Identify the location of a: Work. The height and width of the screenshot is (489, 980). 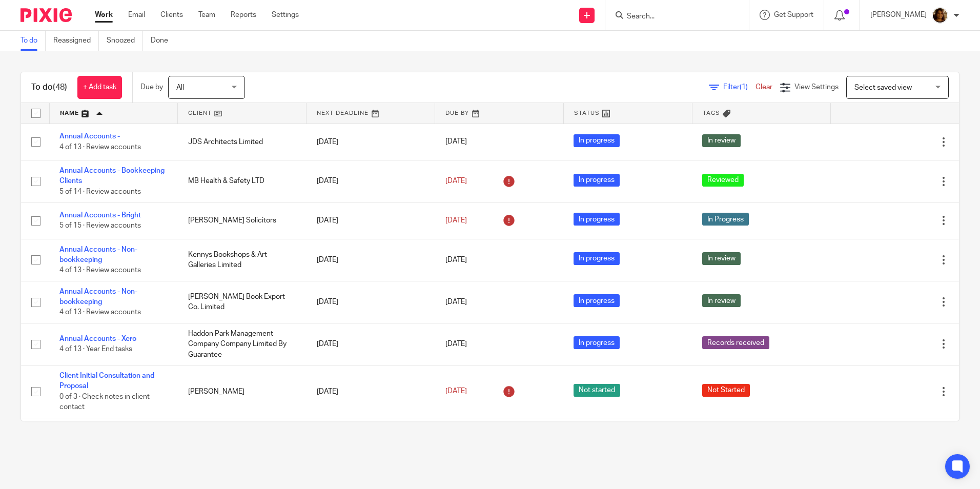
(104, 15).